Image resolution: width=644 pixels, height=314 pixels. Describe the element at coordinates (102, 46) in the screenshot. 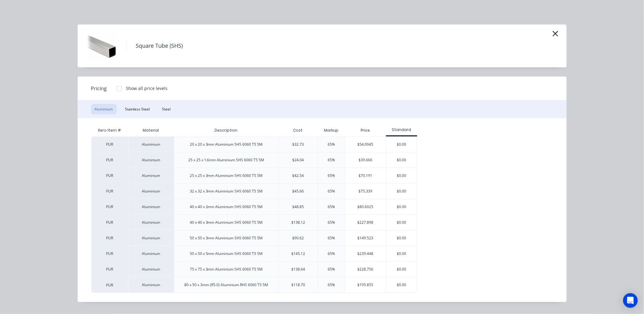

I see `img: Square Tube (SHS)` at that location.